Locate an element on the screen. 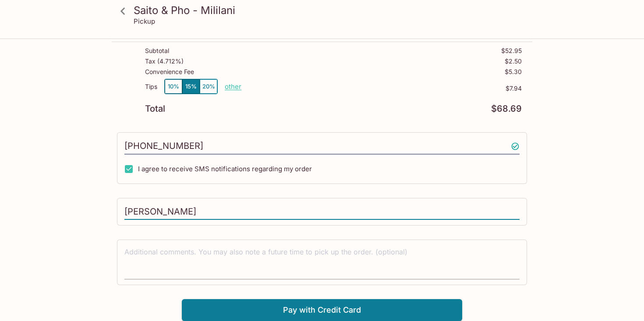 The image size is (644, 321). p: $68.69 is located at coordinates (506, 109).